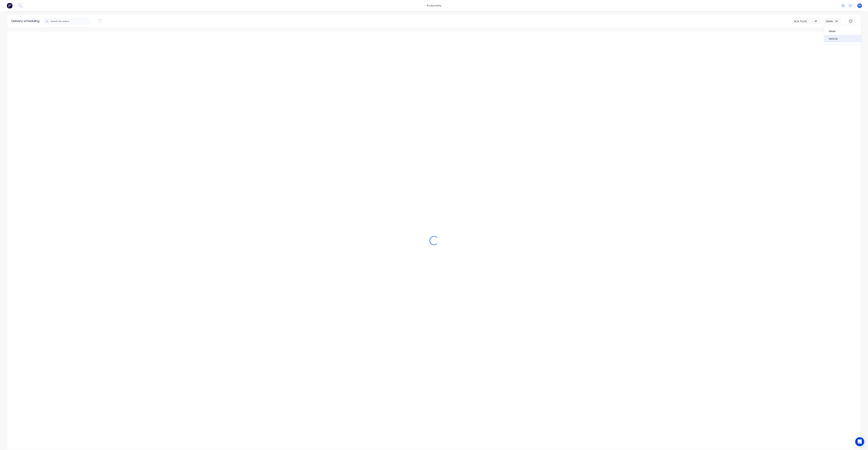 This screenshot has width=868, height=450. Describe the element at coordinates (804, 21) in the screenshot. I see `div: ACA Truck` at that location.